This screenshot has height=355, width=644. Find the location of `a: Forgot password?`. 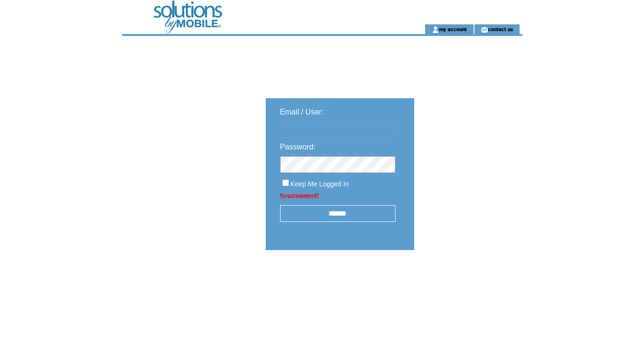

a: Forgot password? is located at coordinates (299, 195).